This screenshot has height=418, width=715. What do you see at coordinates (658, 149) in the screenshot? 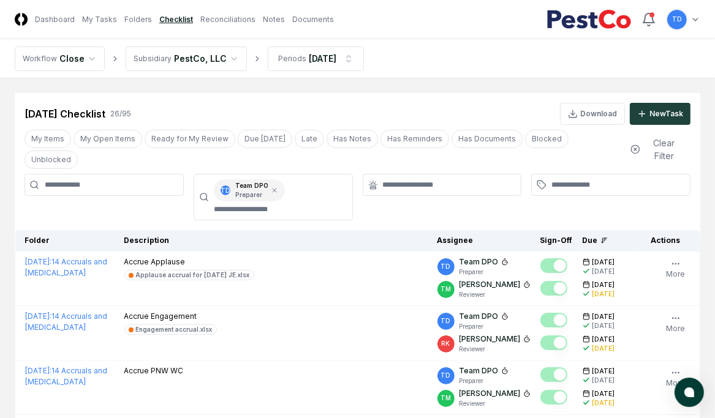
I see `button: Clear Filter` at bounding box center [658, 149].